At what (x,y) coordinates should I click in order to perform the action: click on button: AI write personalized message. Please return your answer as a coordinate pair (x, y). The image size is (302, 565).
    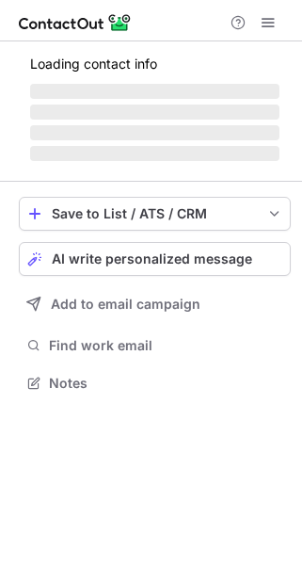
    Looking at the image, I should click on (155, 259).